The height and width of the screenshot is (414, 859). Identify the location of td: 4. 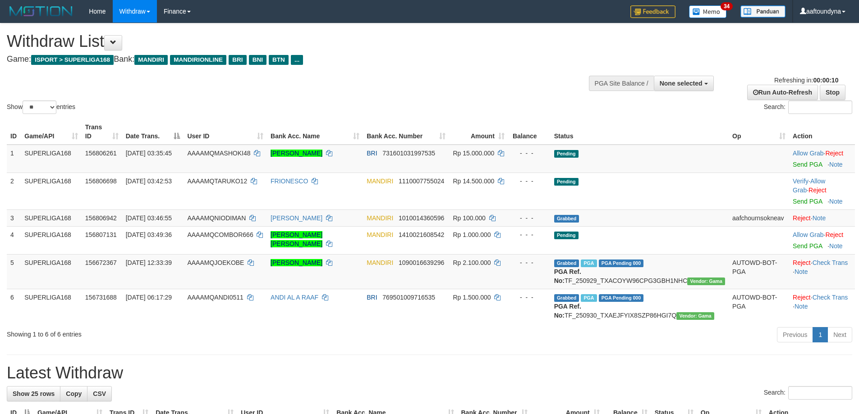
(14, 240).